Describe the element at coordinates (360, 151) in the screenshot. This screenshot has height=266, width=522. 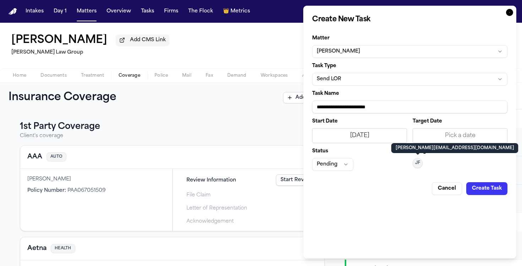
I see `label: Status` at that location.